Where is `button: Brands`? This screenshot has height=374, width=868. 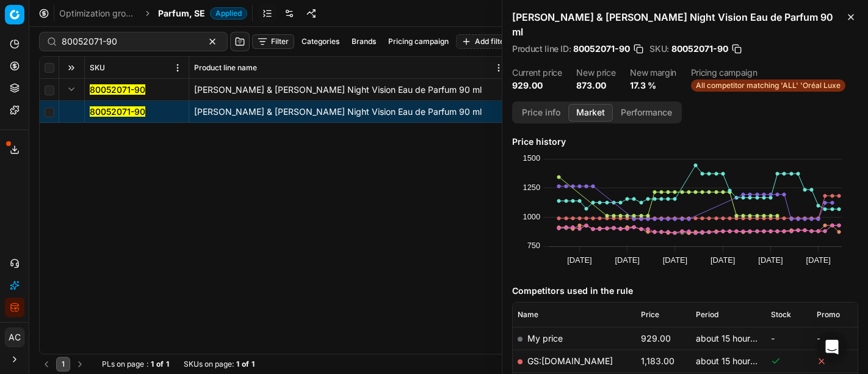 button: Brands is located at coordinates (364, 41).